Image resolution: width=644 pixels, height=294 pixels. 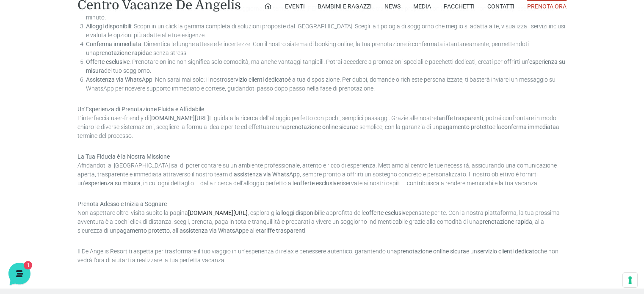 I want to click on strong: alloggi disponibili, so click(x=300, y=213).